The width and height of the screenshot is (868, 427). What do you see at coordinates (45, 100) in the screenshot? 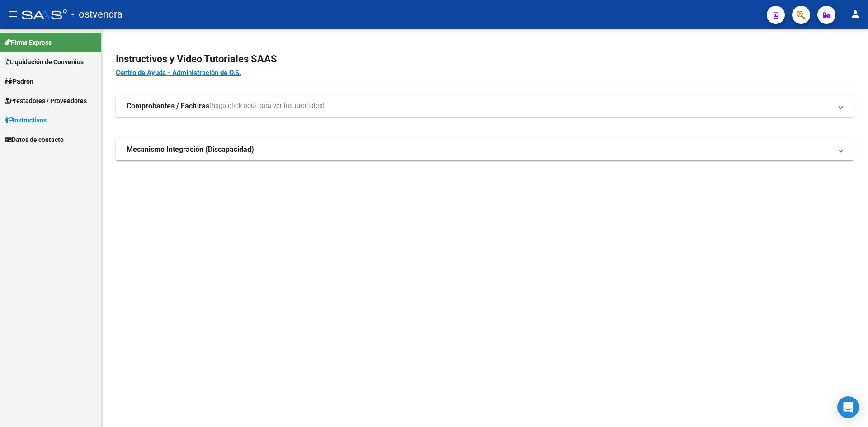
I see `span: Prestadores / Proveedores` at bounding box center [45, 100].